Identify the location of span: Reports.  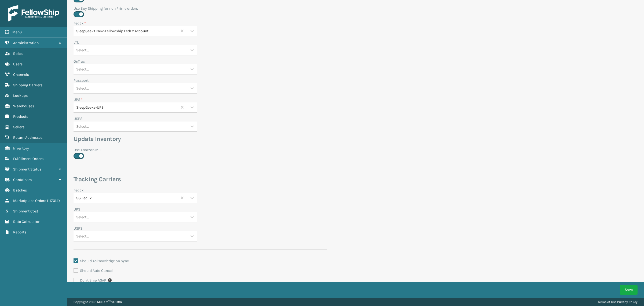
(19, 232).